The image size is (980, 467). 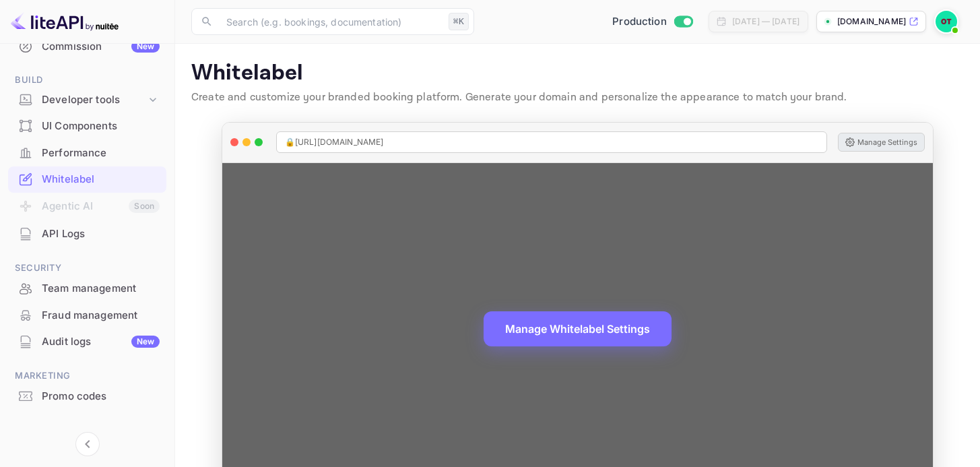 I want to click on div: Audit logsNew, so click(x=87, y=342).